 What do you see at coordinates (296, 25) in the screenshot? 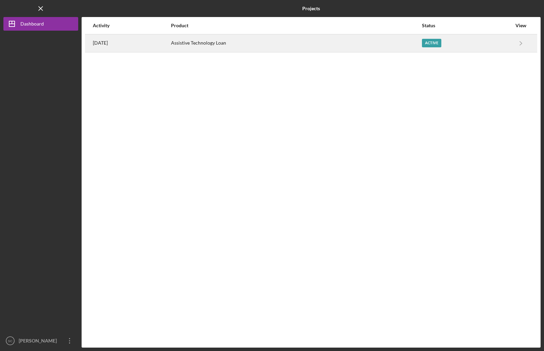
I see `div: Product` at bounding box center [296, 25].